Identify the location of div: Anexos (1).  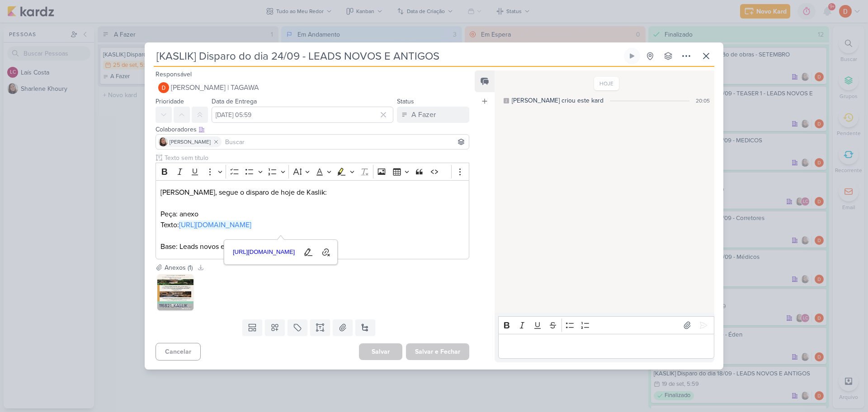
(179, 267).